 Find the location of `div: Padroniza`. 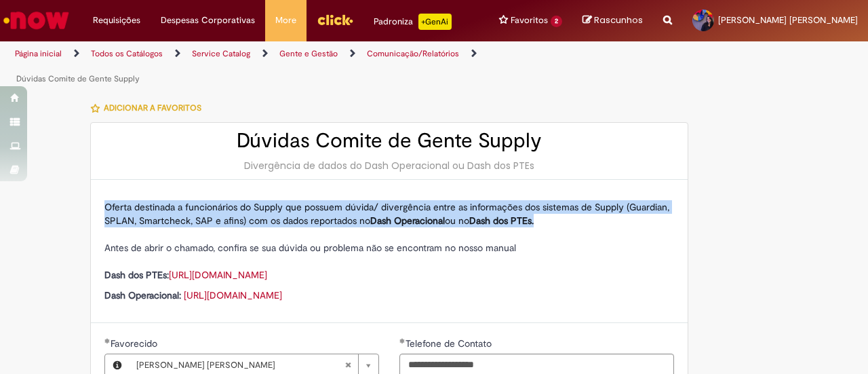

div: Padroniza is located at coordinates (412, 21).